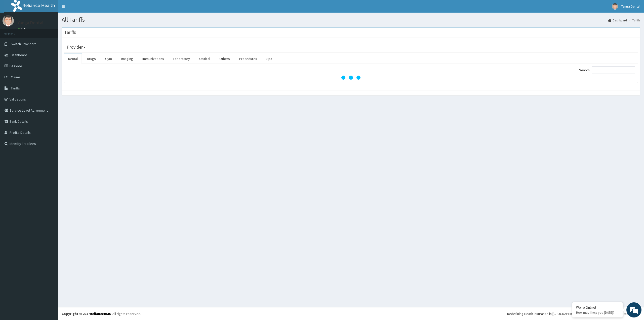  I want to click on a: Drugs, so click(91, 58).